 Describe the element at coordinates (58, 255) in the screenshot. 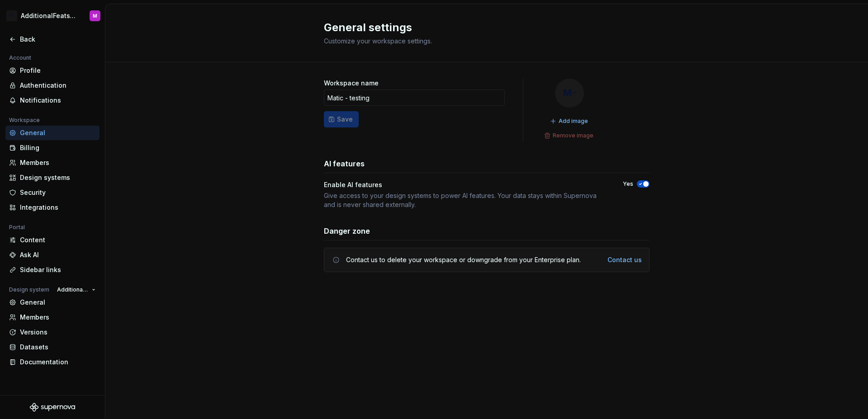

I see `div: Ask AI` at that location.